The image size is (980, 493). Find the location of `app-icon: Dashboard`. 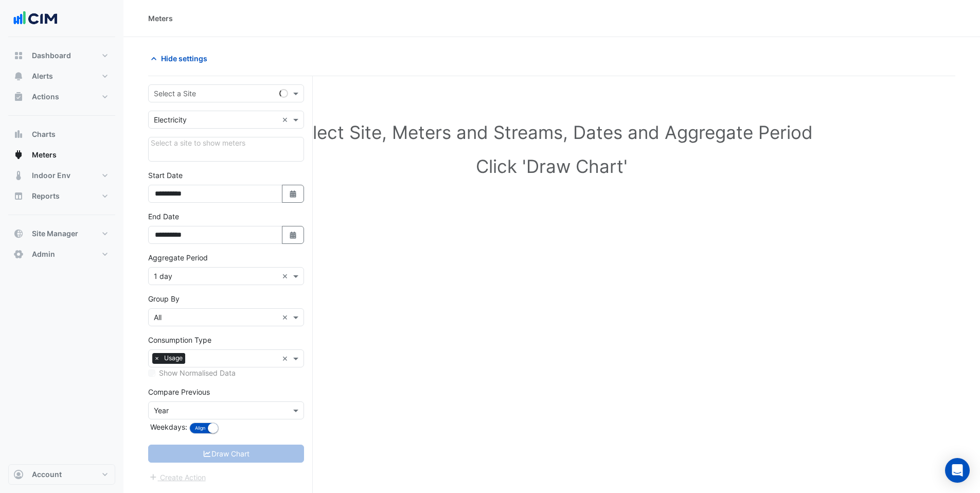

app-icon: Dashboard is located at coordinates (18, 55).